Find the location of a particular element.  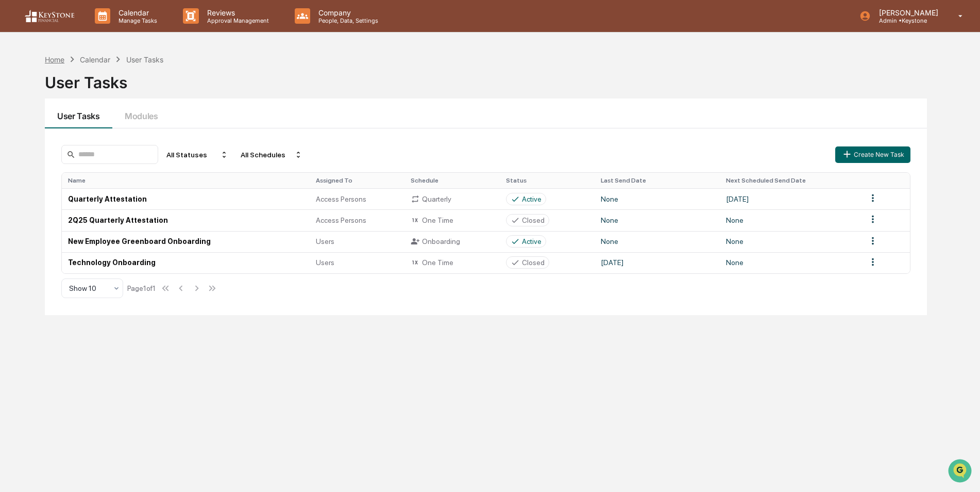

a: Powered byPylon is located at coordinates (99, 178).